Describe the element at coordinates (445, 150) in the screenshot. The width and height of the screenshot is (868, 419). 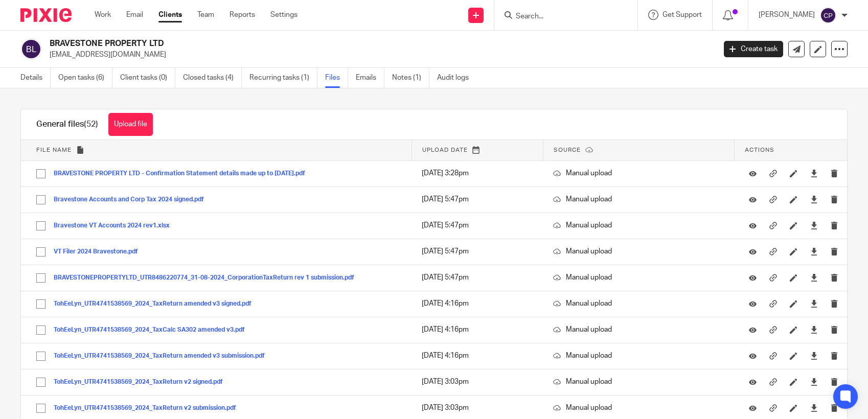
I see `span: Upload date` at that location.